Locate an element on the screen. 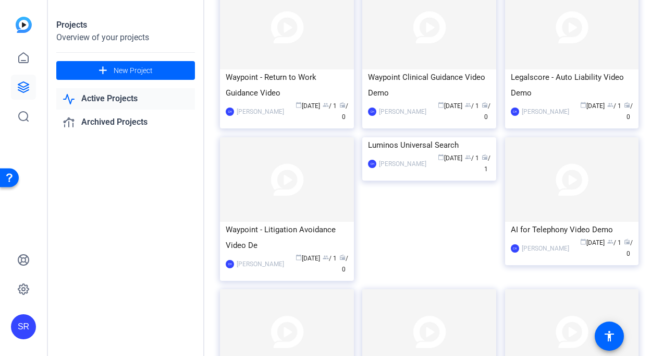 Image resolution: width=663 pixels, height=356 pixels. button: New Project is located at coordinates (126, 70).